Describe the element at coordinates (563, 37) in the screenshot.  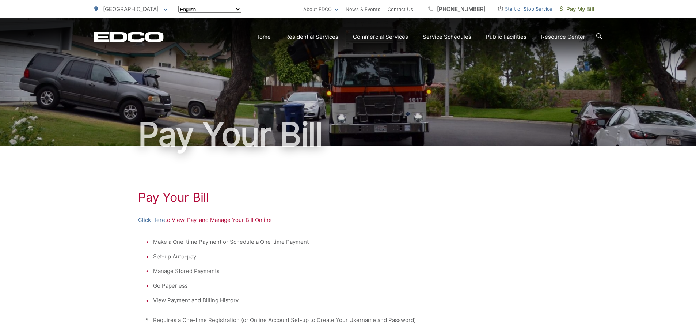
I see `a: Resource Center` at that location.